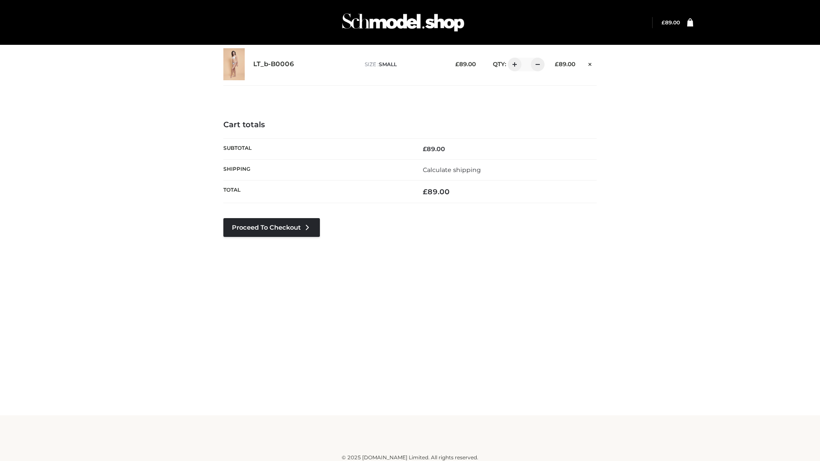  I want to click on img: LT_b-B0006 - SMALL, so click(234, 64).